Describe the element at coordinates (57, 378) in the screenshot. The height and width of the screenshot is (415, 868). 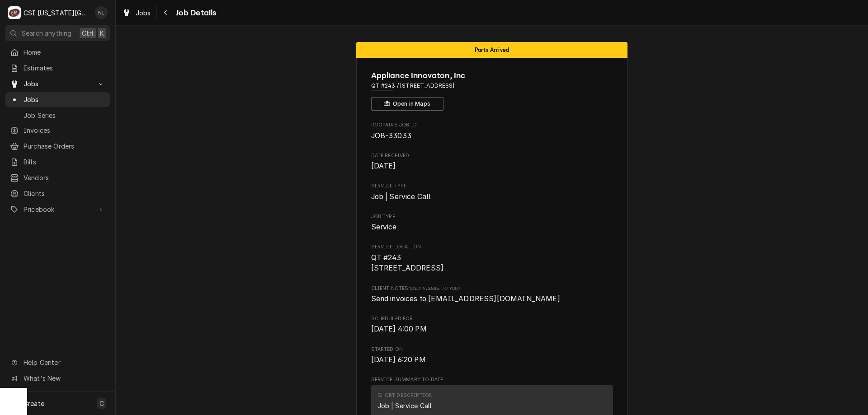
I see `a: Go to What's New` at that location.